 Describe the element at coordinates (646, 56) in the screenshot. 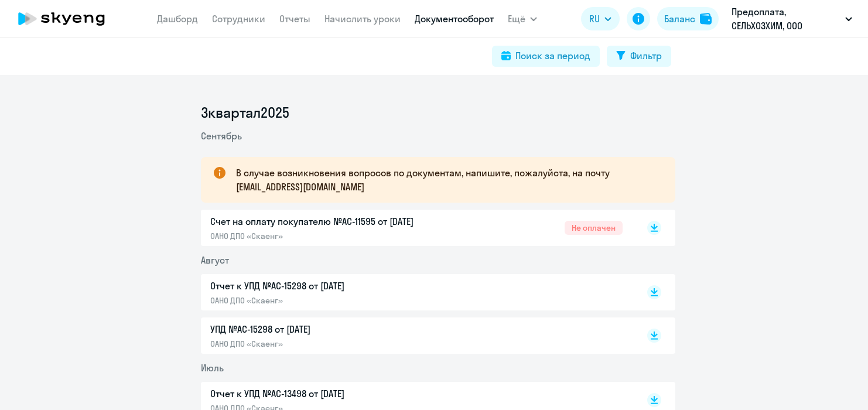

I see `div: Фильтр` at that location.